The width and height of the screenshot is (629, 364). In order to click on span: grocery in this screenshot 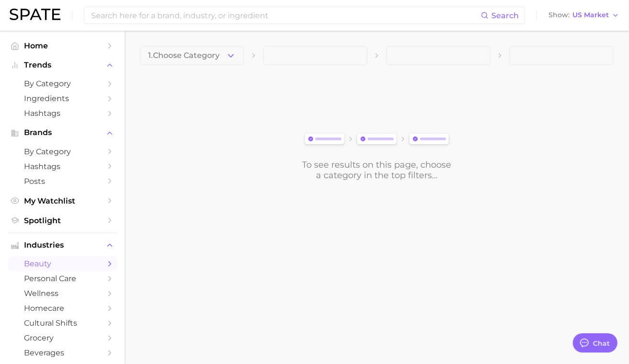, I will do `click(62, 338)`.